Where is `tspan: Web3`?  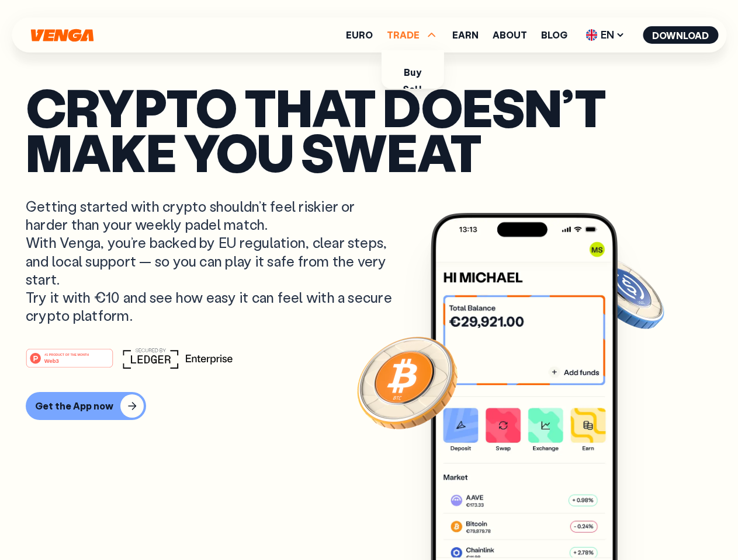 tspan: Web3 is located at coordinates (51, 361).